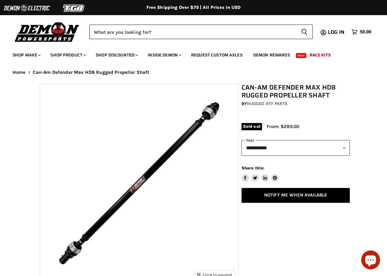 The height and width of the screenshot is (276, 387). Describe the element at coordinates (267, 103) in the screenshot. I see `a: Rugged ATV Parts` at that location.